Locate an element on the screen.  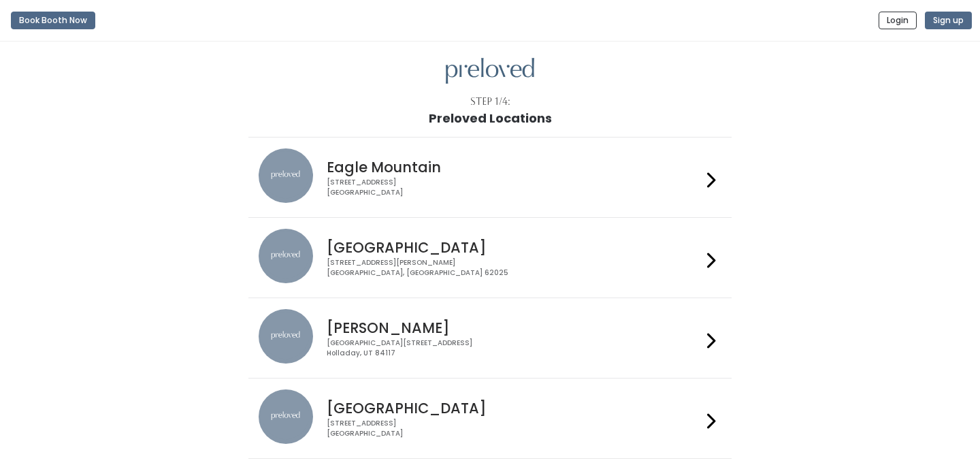
h1: Preloved Locations is located at coordinates (490, 118).